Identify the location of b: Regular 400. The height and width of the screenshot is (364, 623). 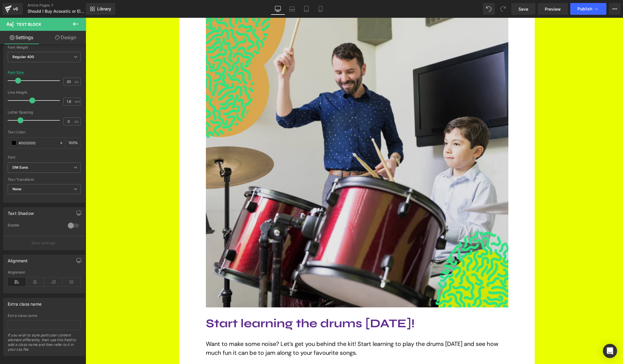
(23, 56).